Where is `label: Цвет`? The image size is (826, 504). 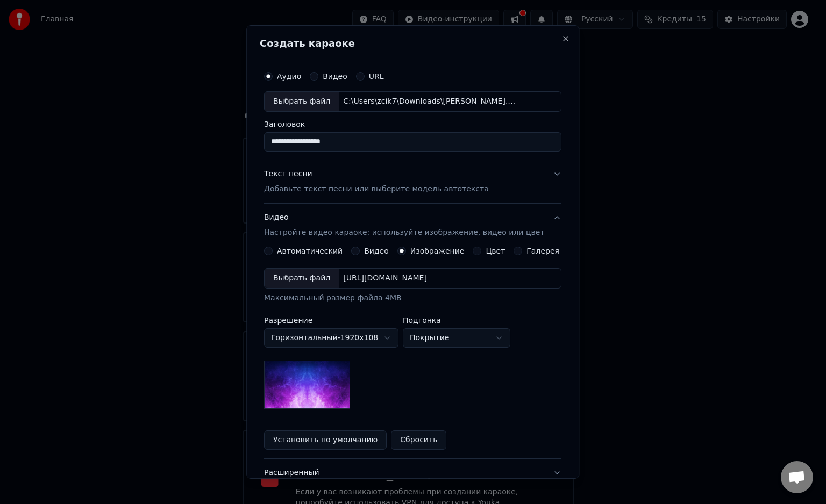
label: Цвет is located at coordinates (496, 251).